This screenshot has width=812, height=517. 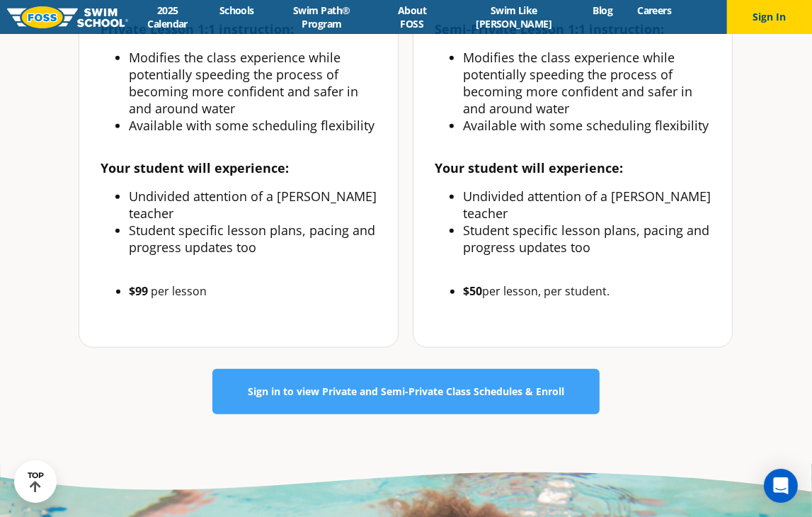 I want to click on a: Blog, so click(x=603, y=10).